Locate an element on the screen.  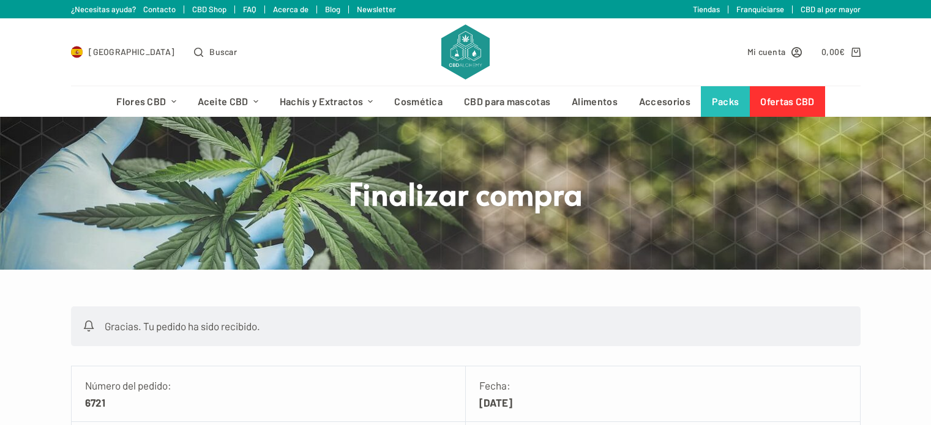
h1: Finalizar compra is located at coordinates (466, 193).